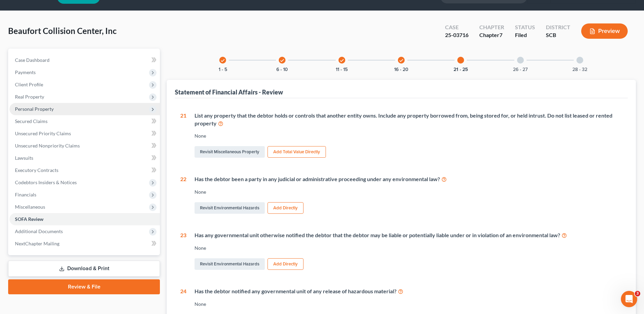 The height and width of the screenshot is (314, 644). What do you see at coordinates (297, 152) in the screenshot?
I see `button: Add Total Value Directly` at bounding box center [297, 152].